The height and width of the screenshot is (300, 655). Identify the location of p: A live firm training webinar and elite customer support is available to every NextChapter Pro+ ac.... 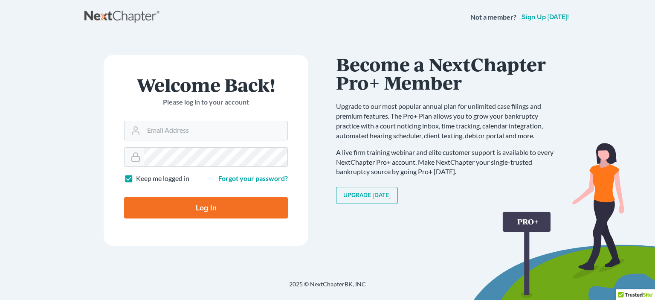
(449, 162).